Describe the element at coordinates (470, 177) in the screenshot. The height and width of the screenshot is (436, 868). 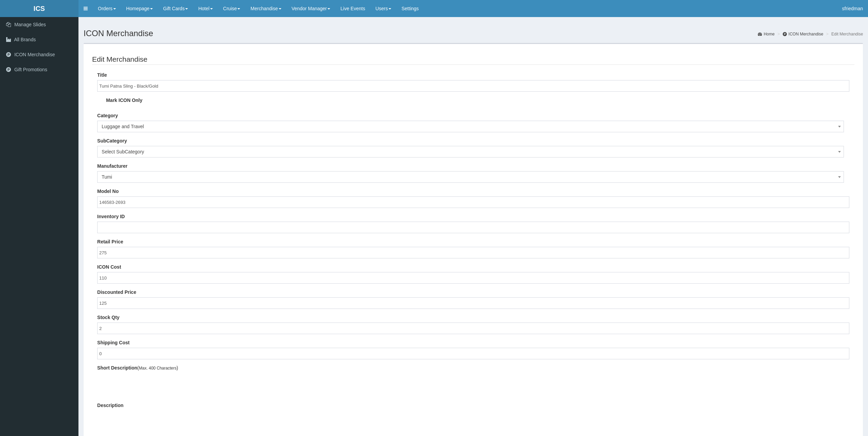
I see `span: Tumi` at that location.